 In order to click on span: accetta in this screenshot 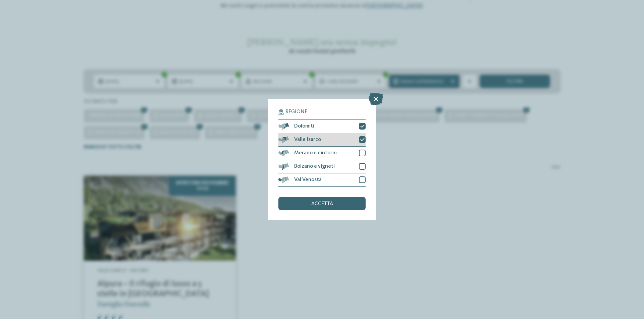, I will do `click(322, 204)`.